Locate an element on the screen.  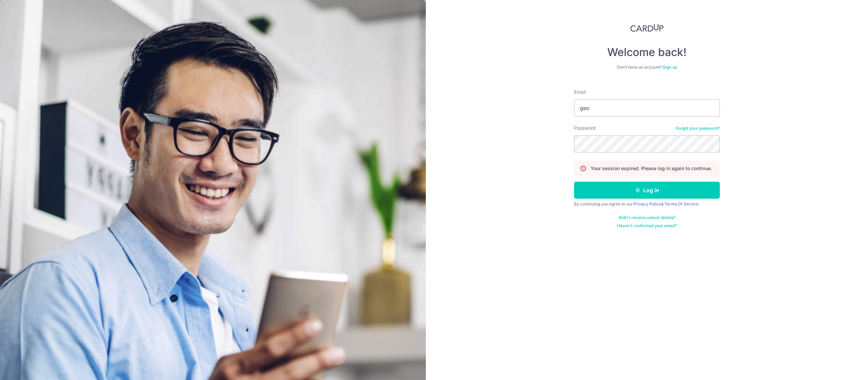
label: Password is located at coordinates (585, 128).